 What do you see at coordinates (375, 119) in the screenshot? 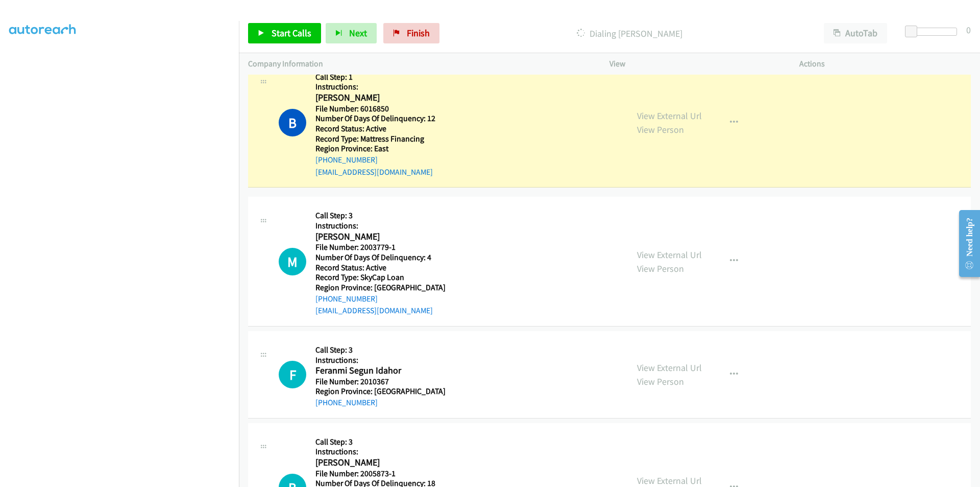
I see `h5: Number Of Days Of Delinquency: 12` at bounding box center [375, 119].